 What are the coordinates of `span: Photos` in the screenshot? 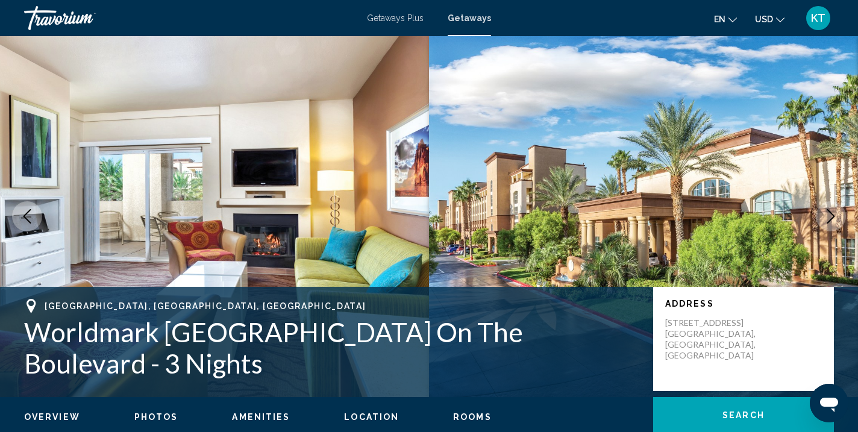 It's located at (156, 417).